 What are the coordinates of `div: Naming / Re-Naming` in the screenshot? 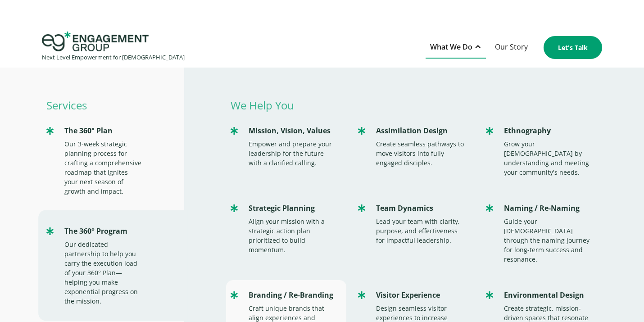 It's located at (549, 208).